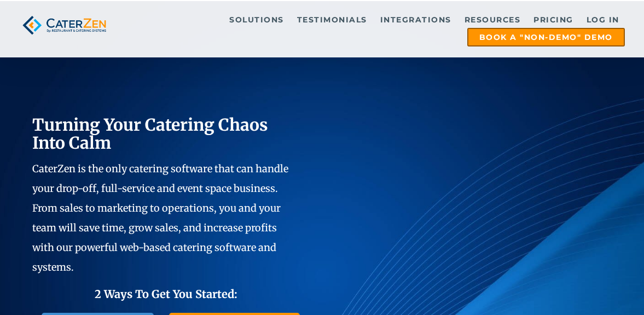 The width and height of the screenshot is (644, 315). Describe the element at coordinates (603, 19) in the screenshot. I see `a: Log in` at that location.